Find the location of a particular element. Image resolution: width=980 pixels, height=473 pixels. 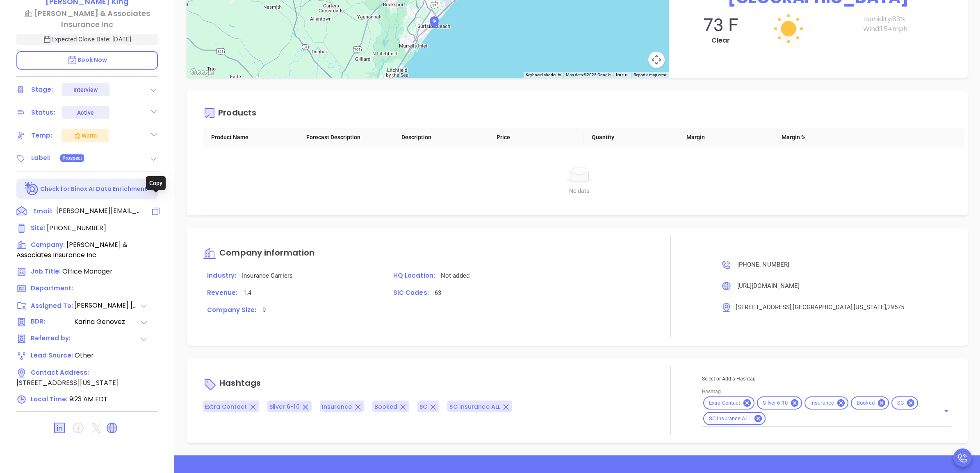

a: Terms (opens in new tab) is located at coordinates (621, 74).